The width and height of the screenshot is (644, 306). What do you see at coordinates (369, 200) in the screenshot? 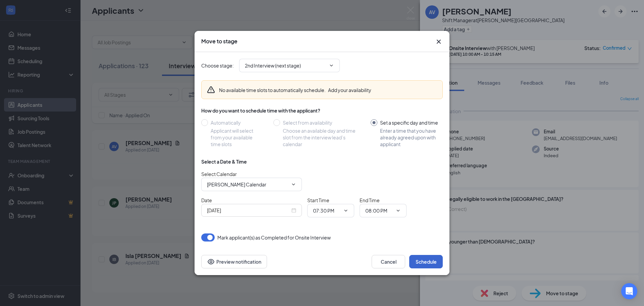
I see `span: End Time` at bounding box center [369, 200].